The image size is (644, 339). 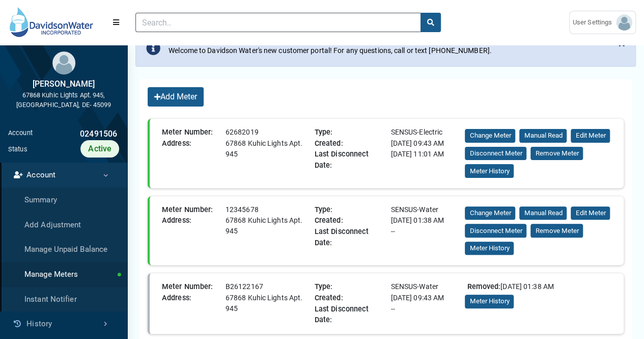 I want to click on div: 02491506, so click(x=76, y=134).